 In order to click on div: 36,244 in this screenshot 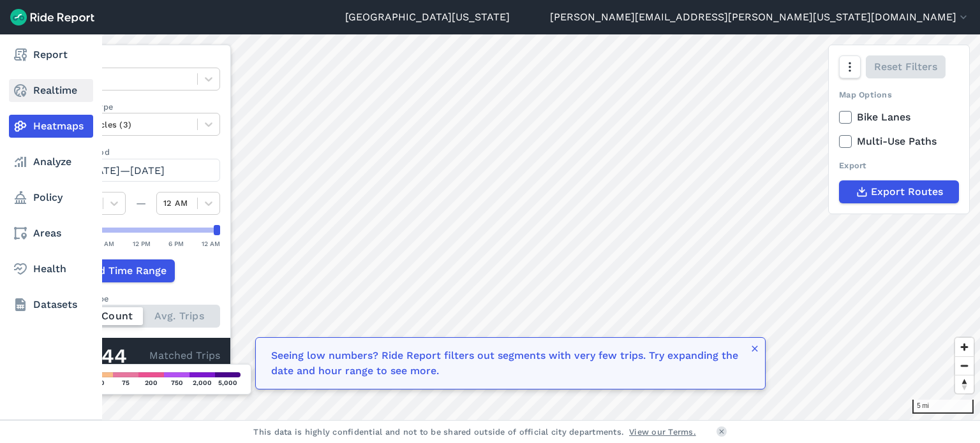, I will do `click(105, 356)`.